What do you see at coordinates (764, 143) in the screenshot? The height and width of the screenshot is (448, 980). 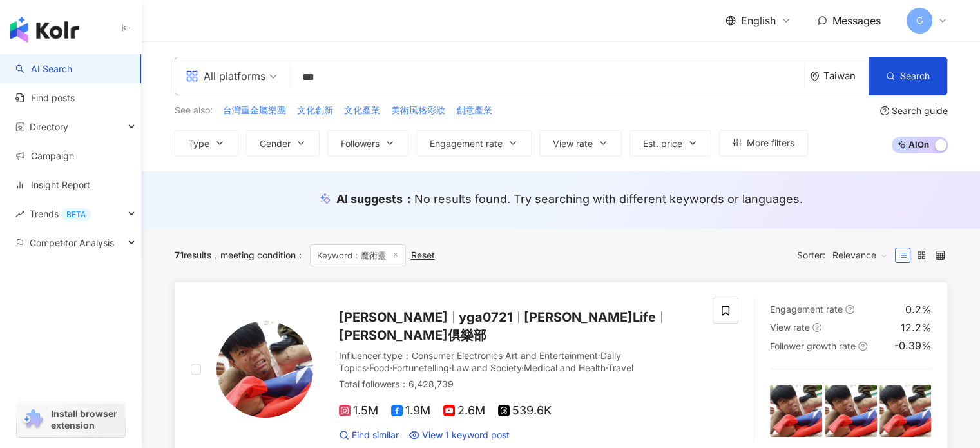 I see `button: More filters` at bounding box center [764, 143].